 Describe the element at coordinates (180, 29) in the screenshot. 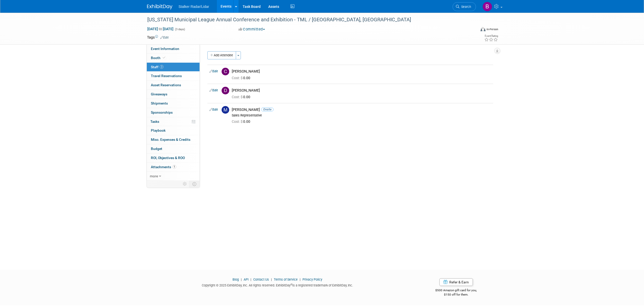

I see `span: (3 days)` at that location.